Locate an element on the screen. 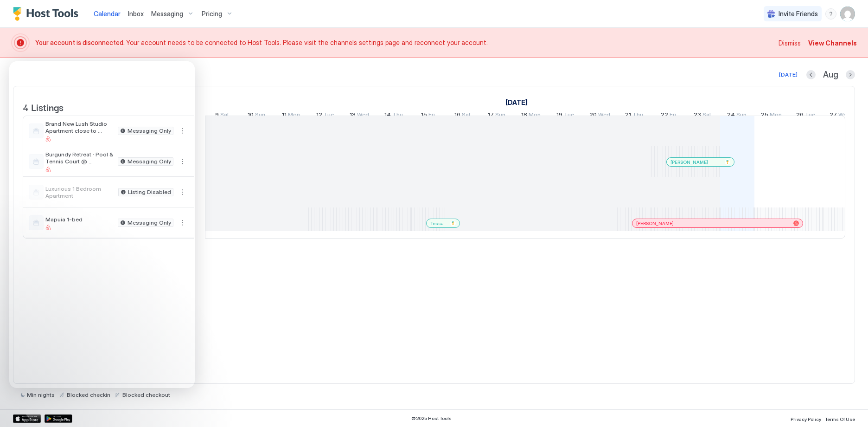 This screenshot has width=868, height=427. button: Next month is located at coordinates (850, 75).